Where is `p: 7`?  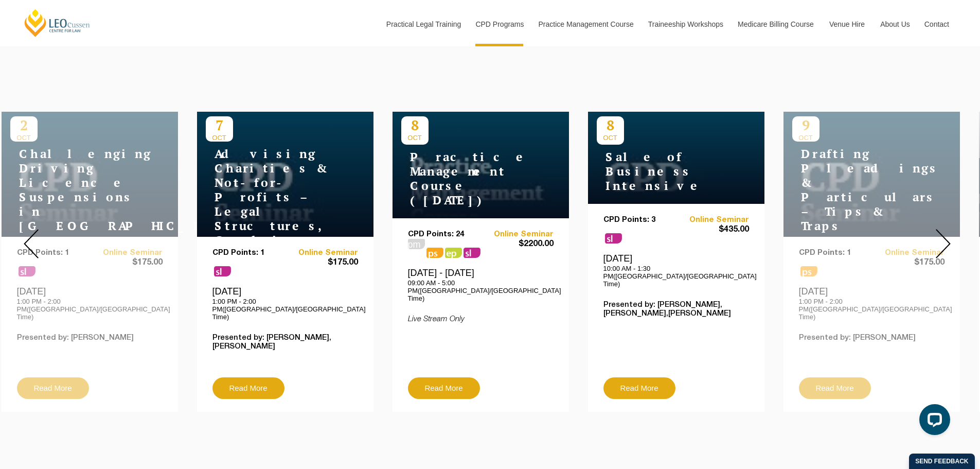 p: 7 is located at coordinates (220, 125).